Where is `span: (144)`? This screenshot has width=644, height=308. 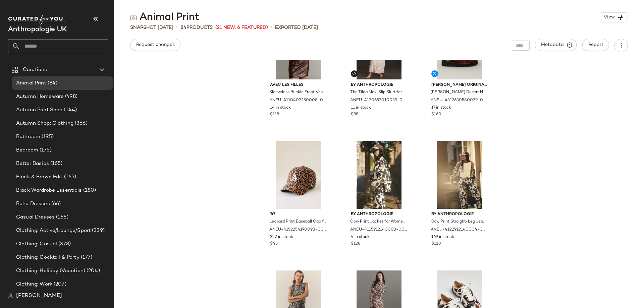
span: (144) is located at coordinates (70, 110).